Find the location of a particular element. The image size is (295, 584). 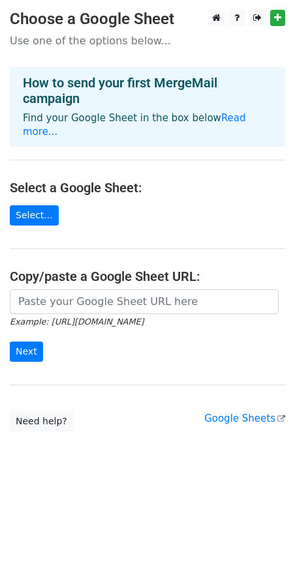

a: Read more... is located at coordinates (134, 124).